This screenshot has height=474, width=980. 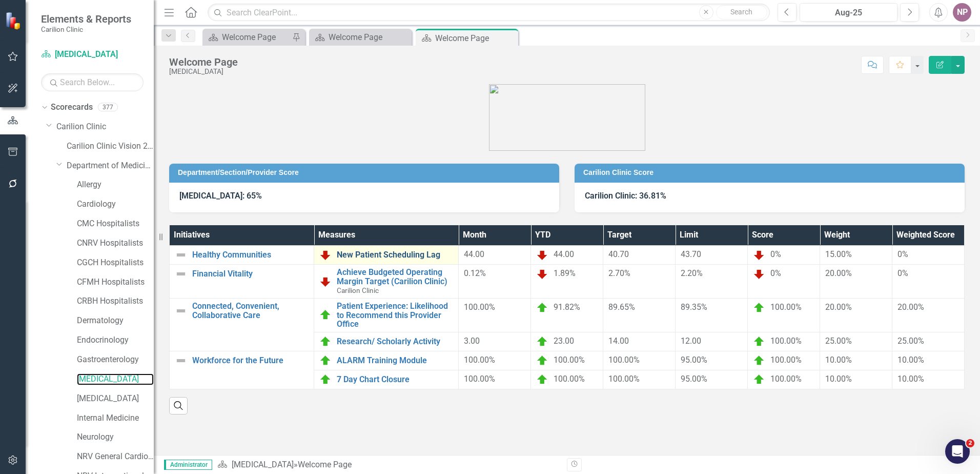 What do you see at coordinates (105, 126) in the screenshot?
I see `a: Carilion Clinic` at bounding box center [105, 126].